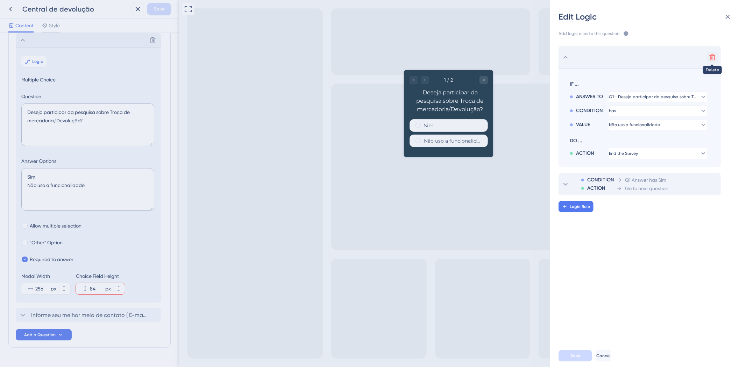 The height and width of the screenshot is (367, 746). What do you see at coordinates (590, 34) in the screenshot?
I see `span: Add logic rules to this question.` at bounding box center [590, 34].